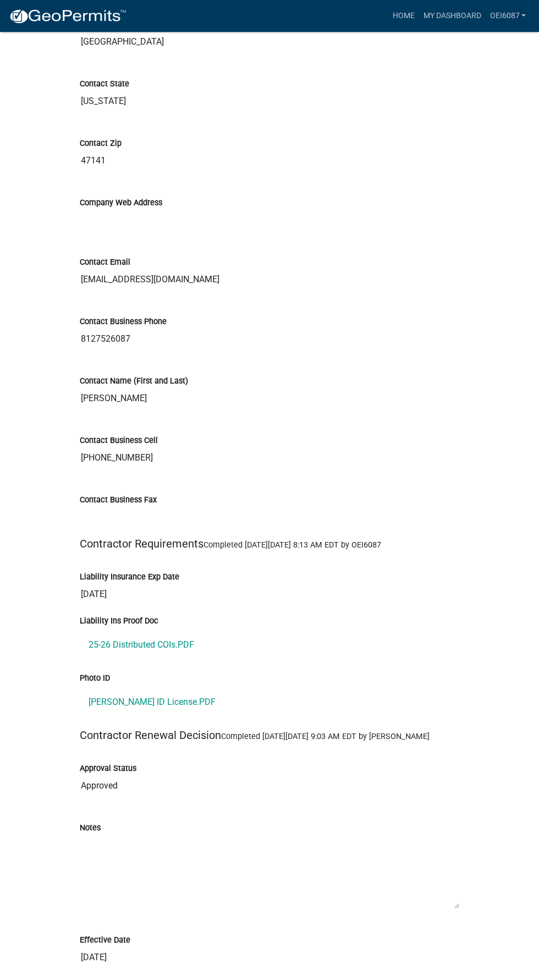 The height and width of the screenshot is (980, 539). I want to click on a: Home, so click(403, 16).